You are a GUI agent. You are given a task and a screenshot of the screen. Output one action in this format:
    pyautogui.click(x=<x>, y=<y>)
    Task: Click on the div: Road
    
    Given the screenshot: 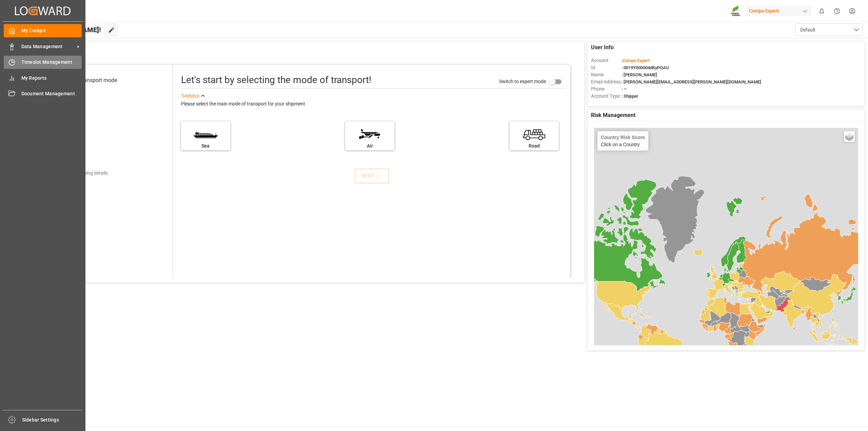 What is the action you would take?
    pyautogui.click(x=534, y=146)
    